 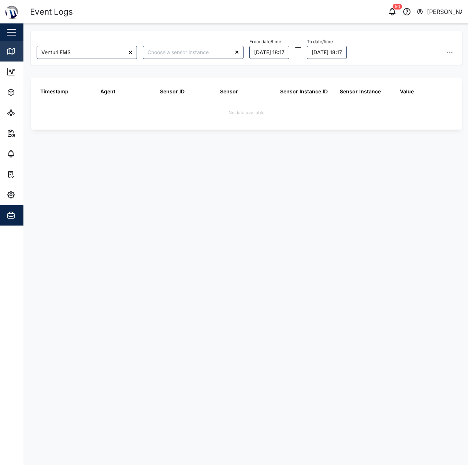 What do you see at coordinates (247, 113) in the screenshot?
I see `div: No data available` at bounding box center [247, 113].